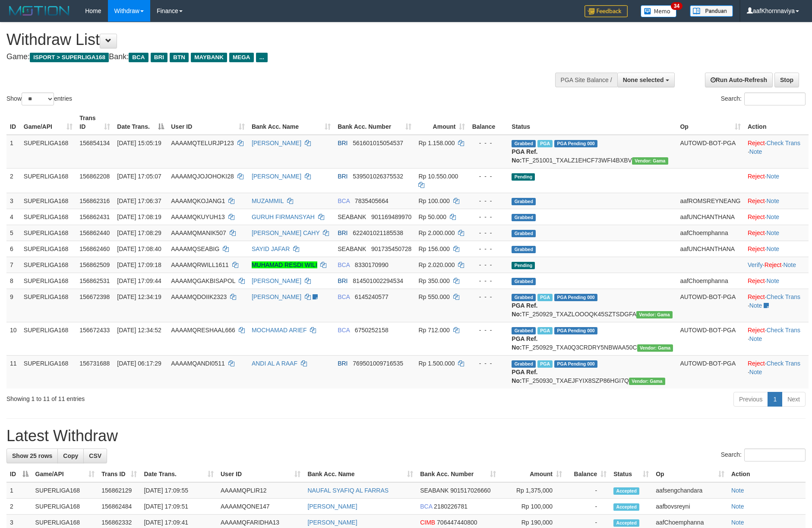 This screenshot has width=812, height=528. I want to click on th: Game/API: activate to sort column ascending, so click(48, 123).